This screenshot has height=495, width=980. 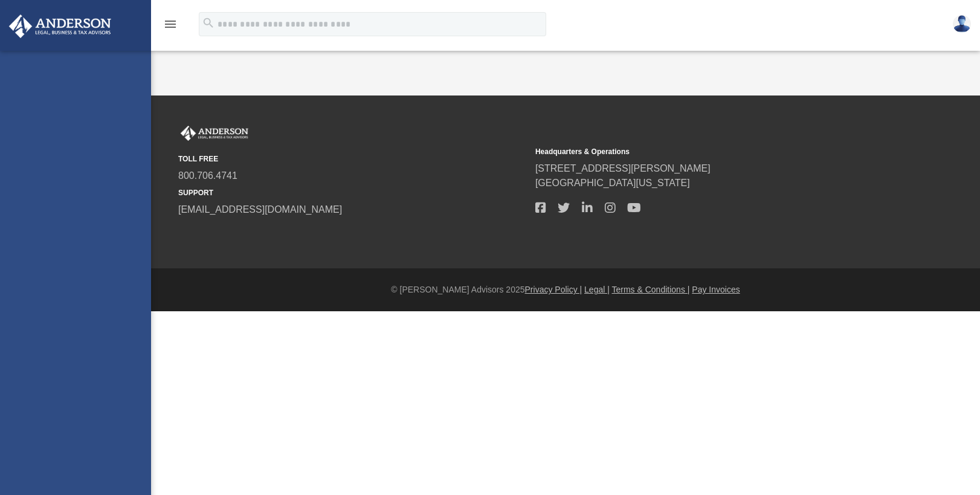 What do you see at coordinates (171, 28) in the screenshot?
I see `a: menu` at bounding box center [171, 28].